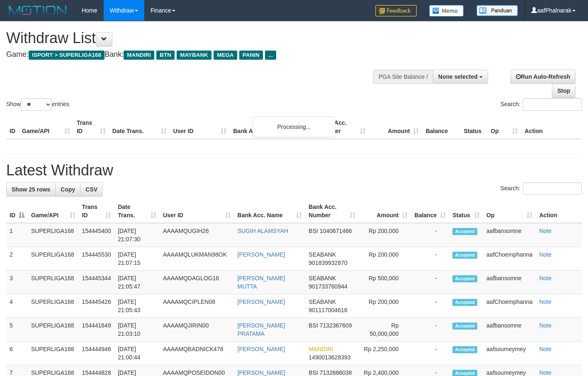  Describe the element at coordinates (17, 353) in the screenshot. I see `td: 6` at that location.